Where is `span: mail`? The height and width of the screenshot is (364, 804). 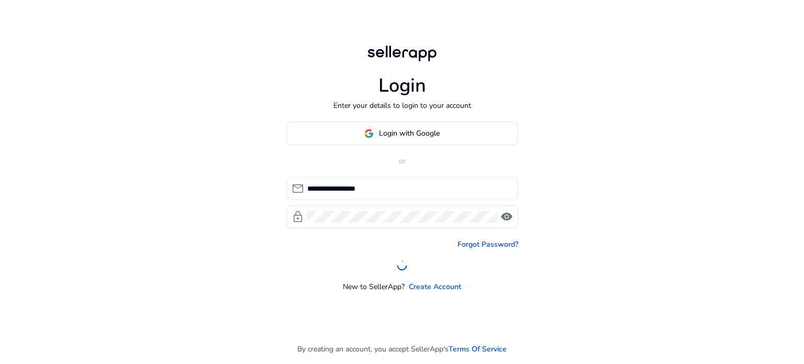 span: mail is located at coordinates (298, 189).